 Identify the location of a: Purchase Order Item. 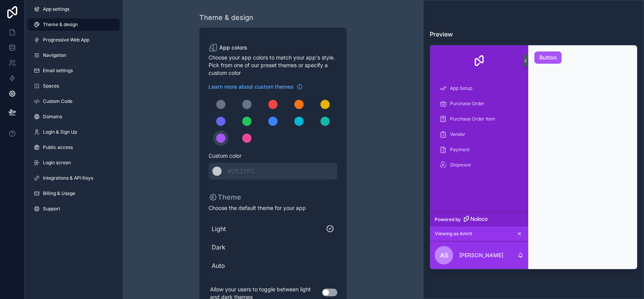
(479, 119).